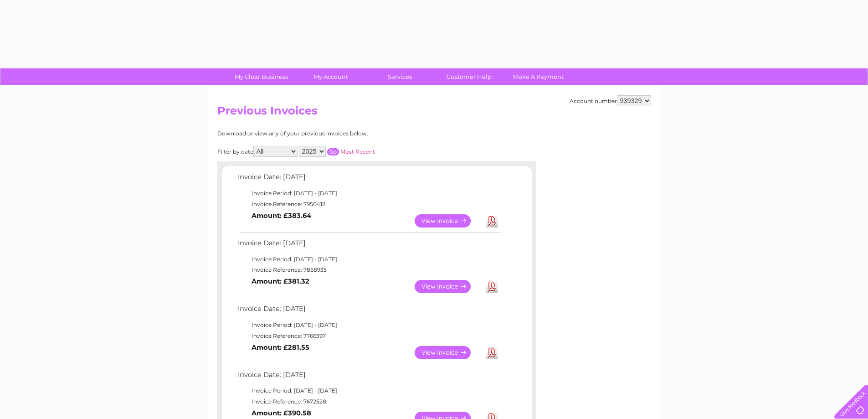  Describe the element at coordinates (280, 348) in the screenshot. I see `b: Amount: £281.55` at that location.